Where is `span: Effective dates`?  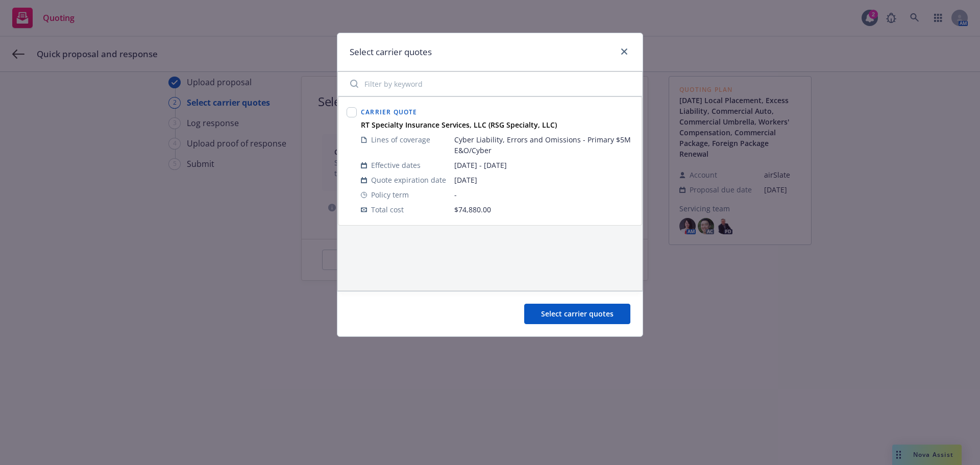
span: Effective dates is located at coordinates (395, 165).